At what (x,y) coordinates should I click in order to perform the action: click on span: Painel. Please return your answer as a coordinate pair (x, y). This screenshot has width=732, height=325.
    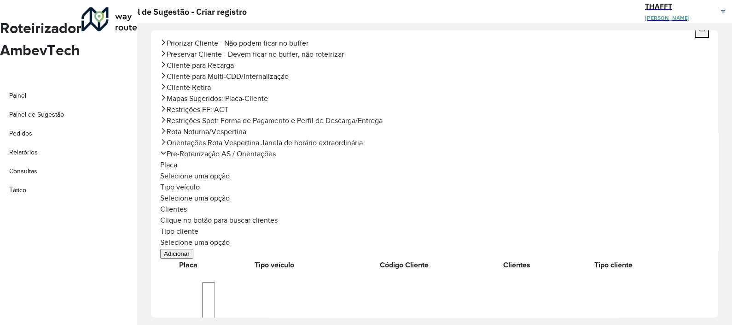
    Looking at the image, I should click on (17, 95).